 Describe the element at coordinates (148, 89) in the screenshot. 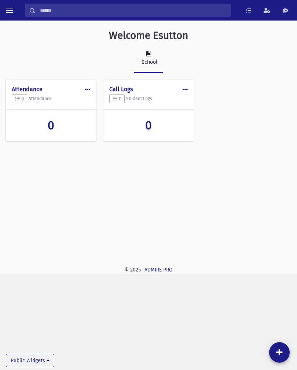

I see `h4: Call Logs` at that location.